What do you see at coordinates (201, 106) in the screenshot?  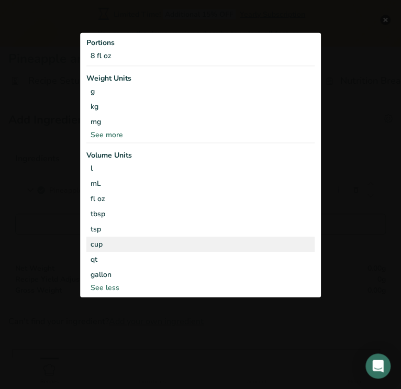 I see `div: kg` at bounding box center [201, 106].